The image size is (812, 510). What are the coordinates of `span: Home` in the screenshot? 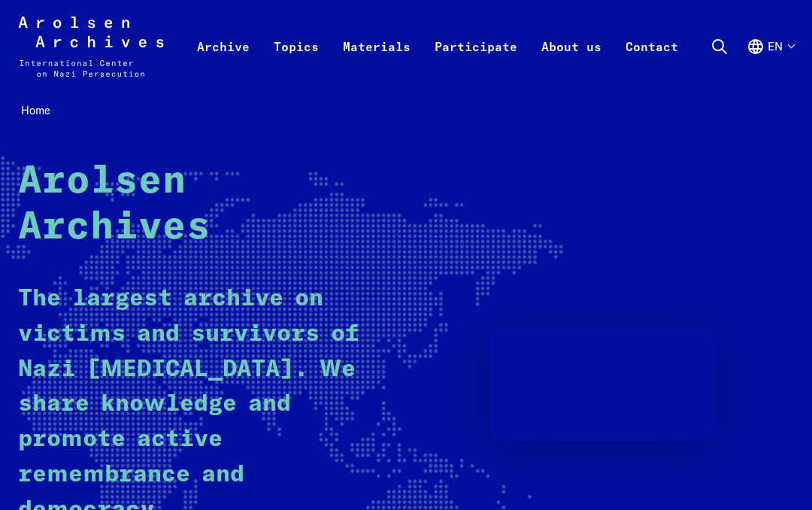 It's located at (36, 110).